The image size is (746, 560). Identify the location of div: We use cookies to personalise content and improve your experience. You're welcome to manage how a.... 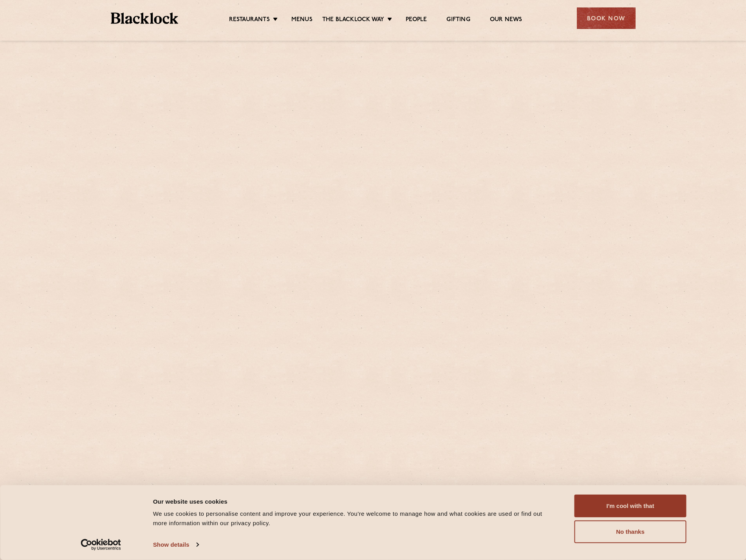
(355, 519).